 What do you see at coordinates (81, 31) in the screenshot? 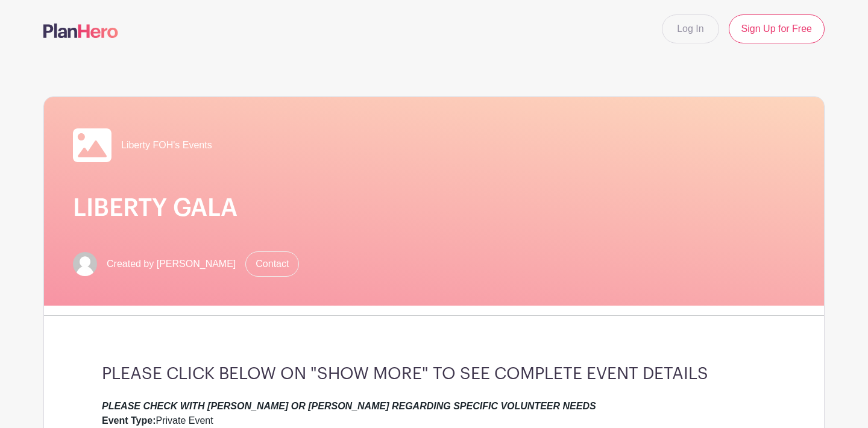
I see `img: logo-507f7623f17ff9eddc593b1ce0a138ce2505c220e1c5a4e2b4648c50719b7d32.svg` at bounding box center [81, 31].